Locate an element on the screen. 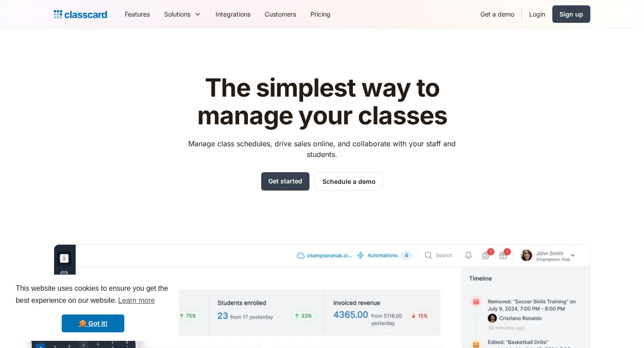  a: Features is located at coordinates (137, 14).